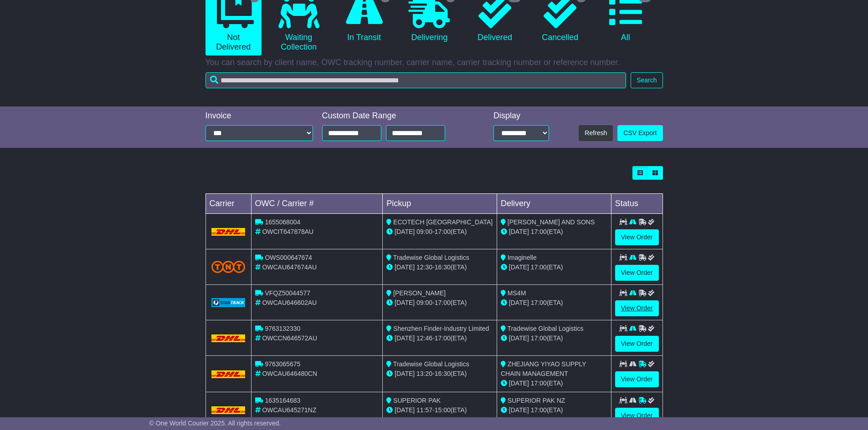 This screenshot has height=430, width=868. What do you see at coordinates (424, 267) in the screenshot?
I see `span: 12:30` at bounding box center [424, 267].